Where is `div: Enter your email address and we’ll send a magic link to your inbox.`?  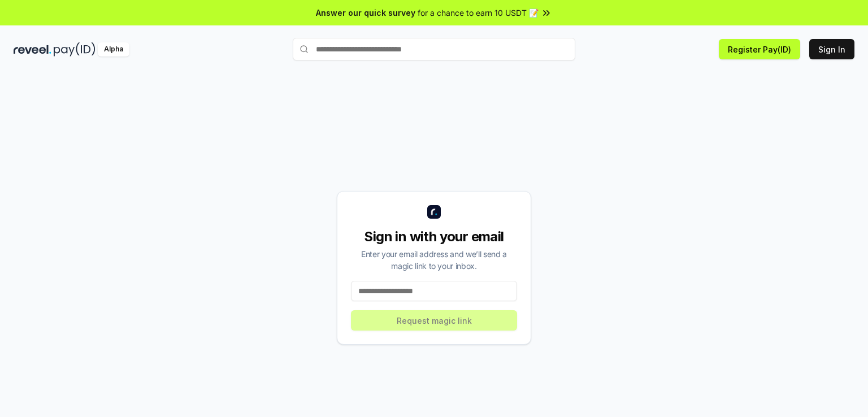 div: Enter your email address and we’ll send a magic link to your inbox. is located at coordinates (434, 259).